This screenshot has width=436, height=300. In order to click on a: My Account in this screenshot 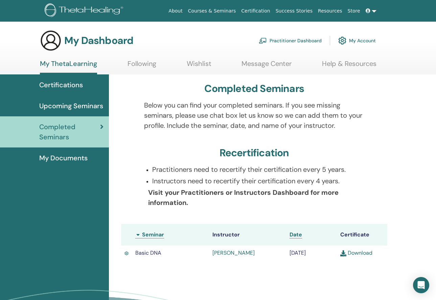, I will do `click(357, 41)`.